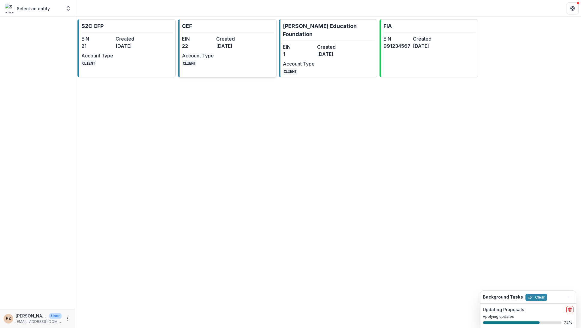 The width and height of the screenshot is (581, 328). Describe the element at coordinates (528, 316) in the screenshot. I see `p: Applying updates` at that location.